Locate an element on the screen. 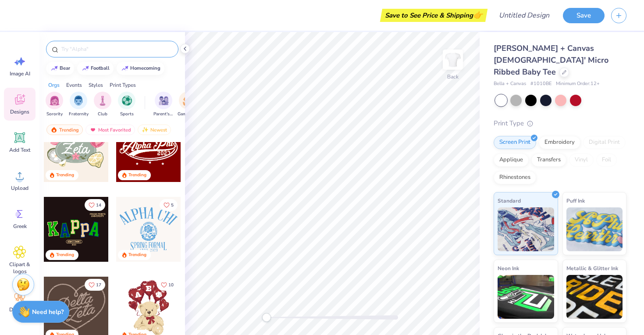 The height and width of the screenshot is (335, 644). div: filter for Parent's Weekend is located at coordinates (163, 104).